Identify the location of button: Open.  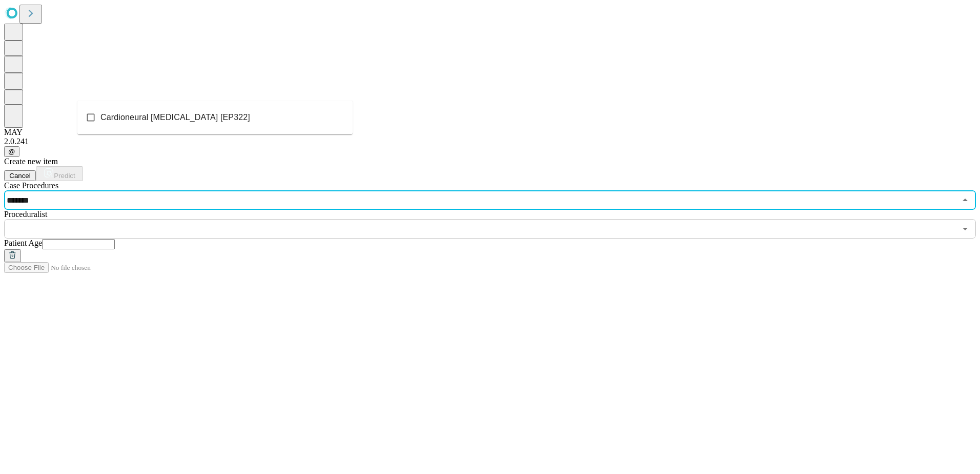
(965, 229).